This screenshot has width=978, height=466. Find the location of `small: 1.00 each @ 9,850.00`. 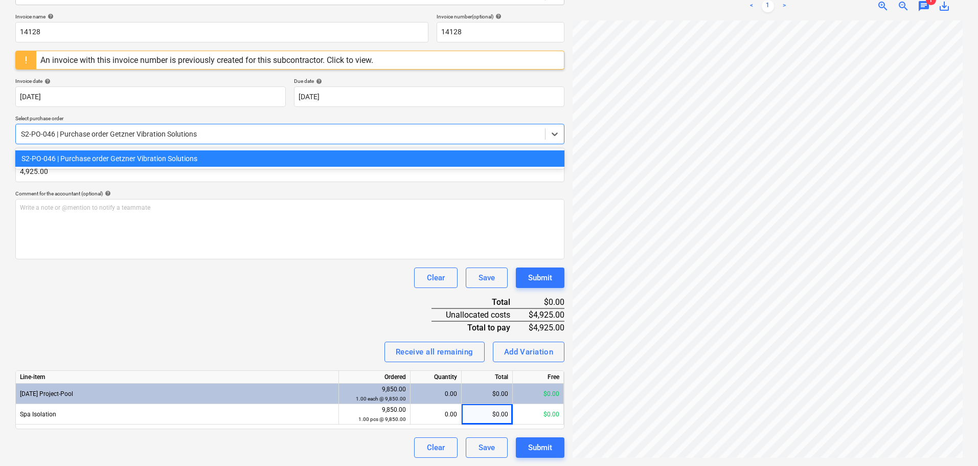

small: 1.00 each @ 9,850.00 is located at coordinates (381, 398).